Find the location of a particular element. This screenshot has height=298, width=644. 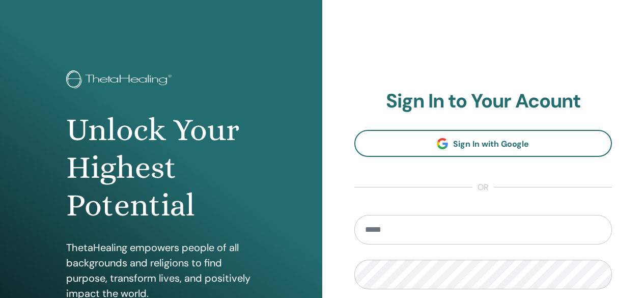

span: Sign In with Google is located at coordinates (491, 143).